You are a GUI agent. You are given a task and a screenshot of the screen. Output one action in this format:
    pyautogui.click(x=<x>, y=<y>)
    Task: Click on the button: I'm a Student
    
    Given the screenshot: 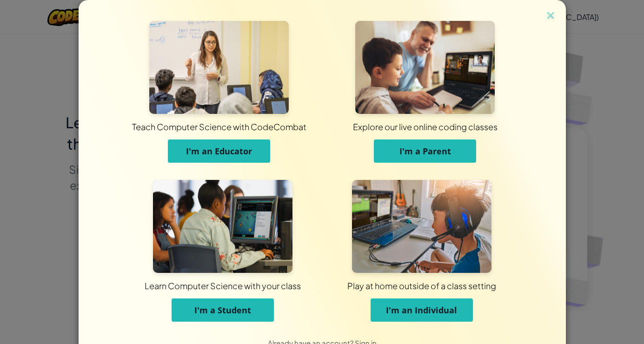 What is the action you would take?
    pyautogui.click(x=223, y=310)
    